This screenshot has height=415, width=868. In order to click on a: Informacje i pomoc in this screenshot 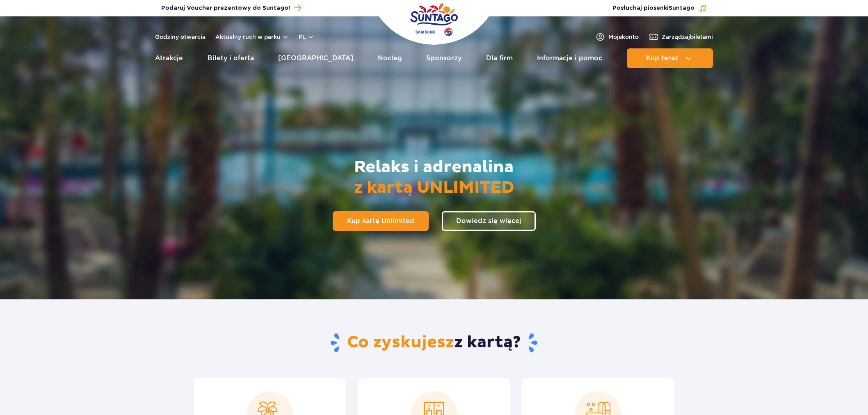, I will do `click(569, 58)`.